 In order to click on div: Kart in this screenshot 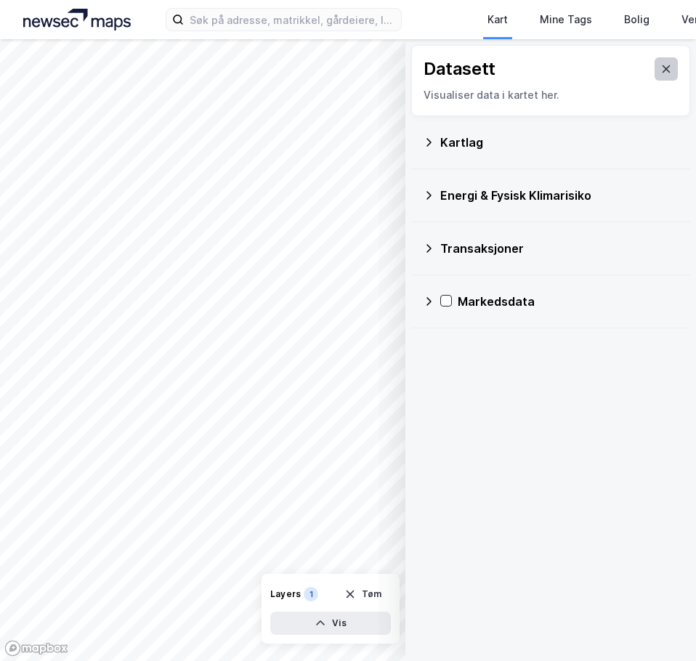, I will do `click(498, 20)`.